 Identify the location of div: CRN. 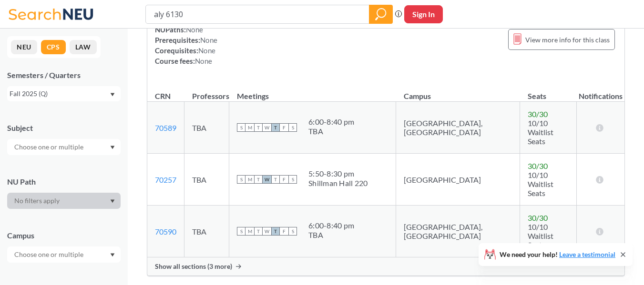
(163, 96).